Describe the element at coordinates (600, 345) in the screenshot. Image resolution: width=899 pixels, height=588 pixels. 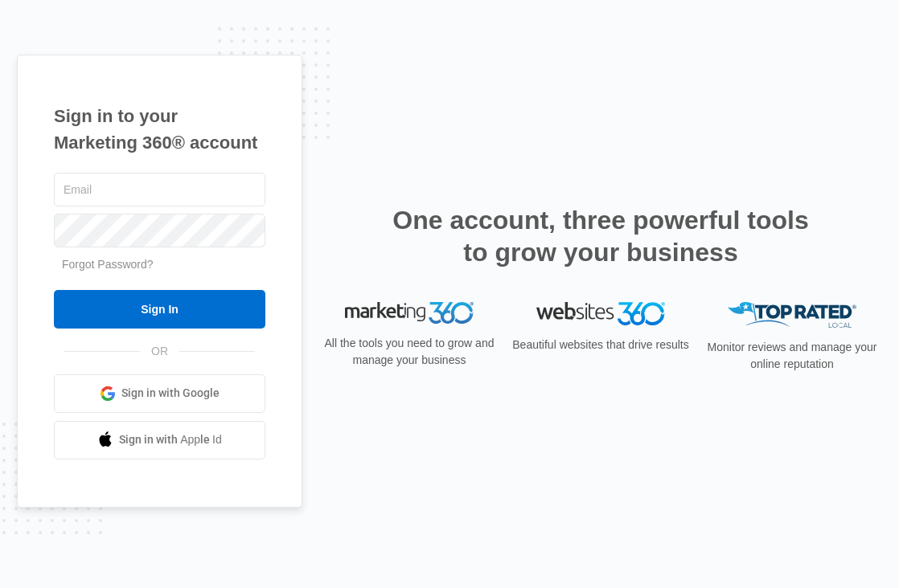
I see `p: Beautiful websites that drive results` at that location.